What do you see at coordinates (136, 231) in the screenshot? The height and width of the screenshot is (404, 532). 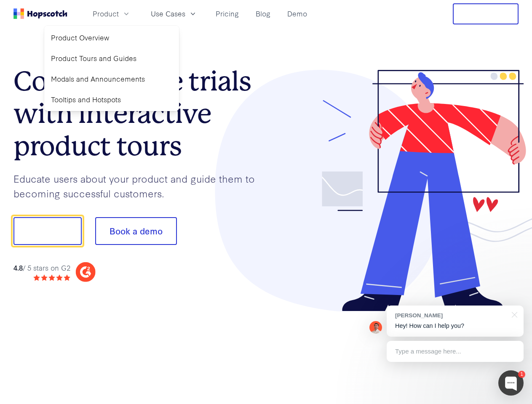 I see `button: Book a demo` at bounding box center [136, 231].